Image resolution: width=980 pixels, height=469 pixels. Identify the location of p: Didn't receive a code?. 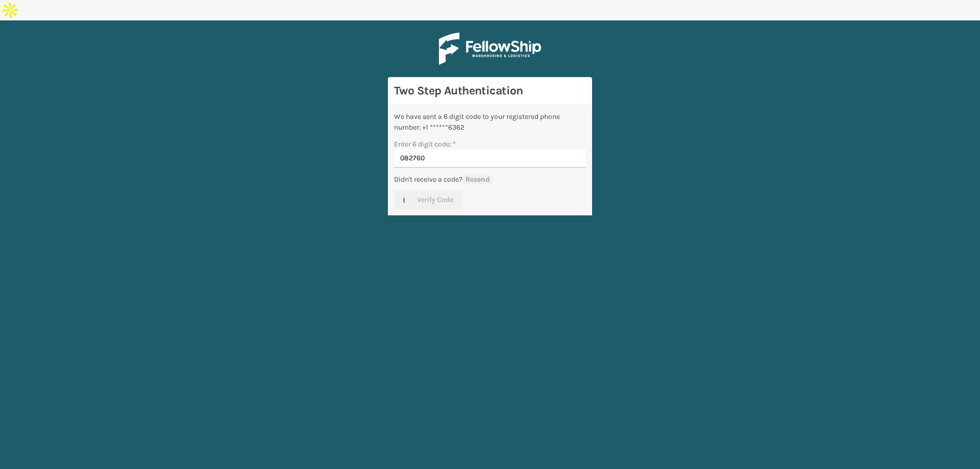
(429, 179).